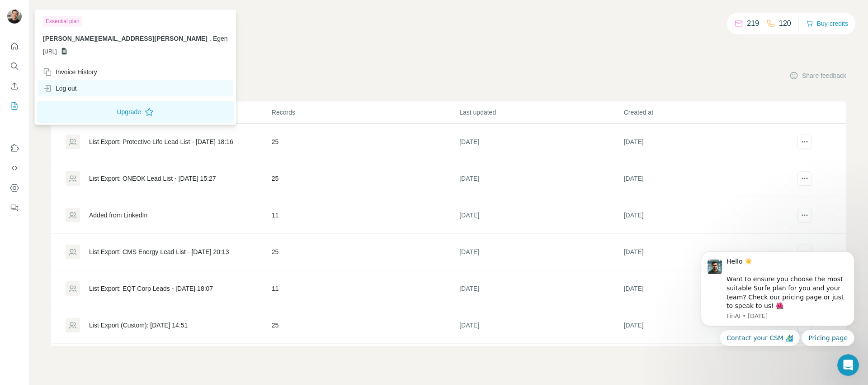  What do you see at coordinates (365, 362) in the screenshot?
I see `td: 3` at bounding box center [365, 362].